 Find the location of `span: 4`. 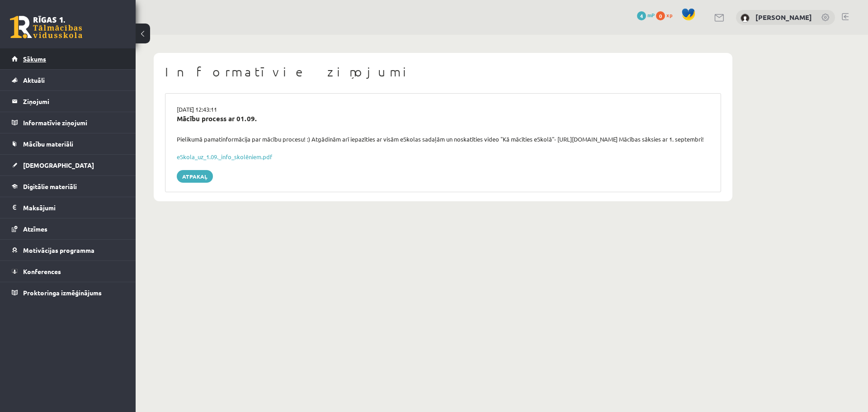

span: 4 is located at coordinates (641, 16).